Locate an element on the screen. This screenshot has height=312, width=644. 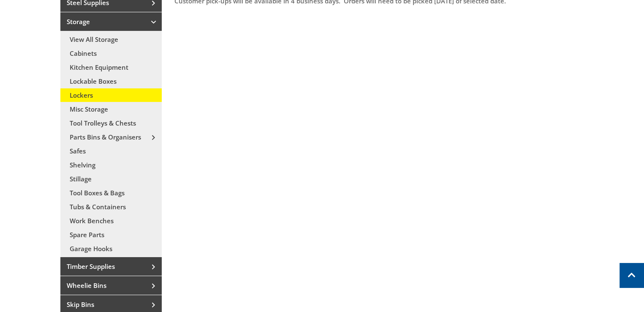
a: Go to the Parts Bins & Organisers page is located at coordinates (111, 137).